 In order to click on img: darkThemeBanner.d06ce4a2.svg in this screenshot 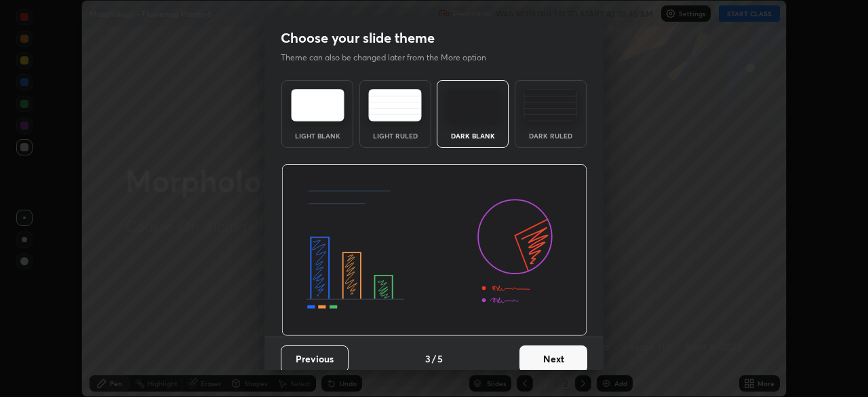, I will do `click(434, 250)`.